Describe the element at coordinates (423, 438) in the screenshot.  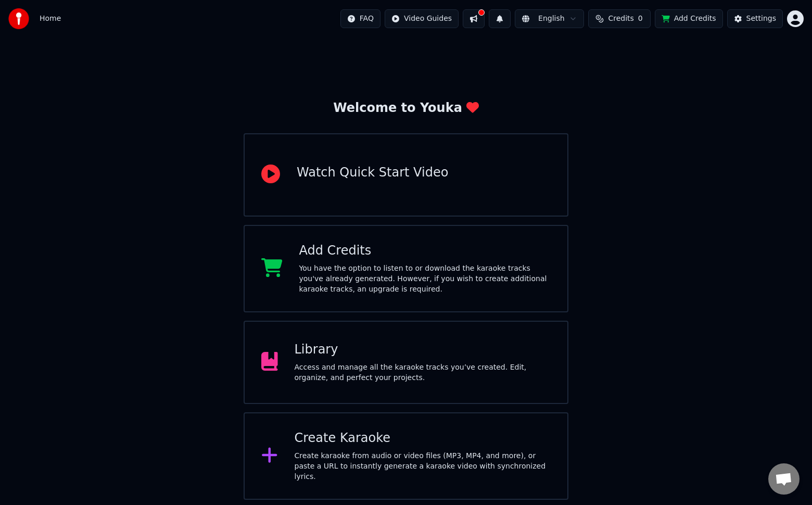
I see `div: Create Karaoke` at that location.